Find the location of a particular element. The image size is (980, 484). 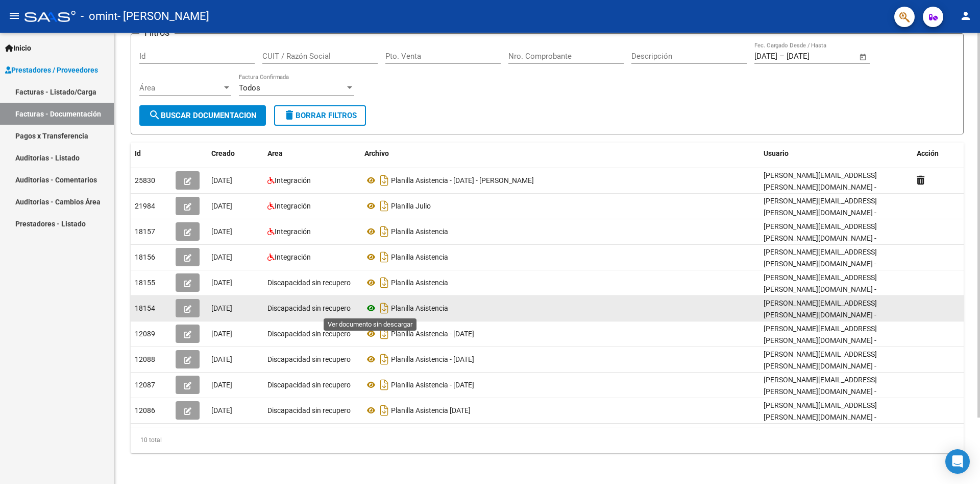

span: Buscar Documentacion is located at coordinates (203, 115).